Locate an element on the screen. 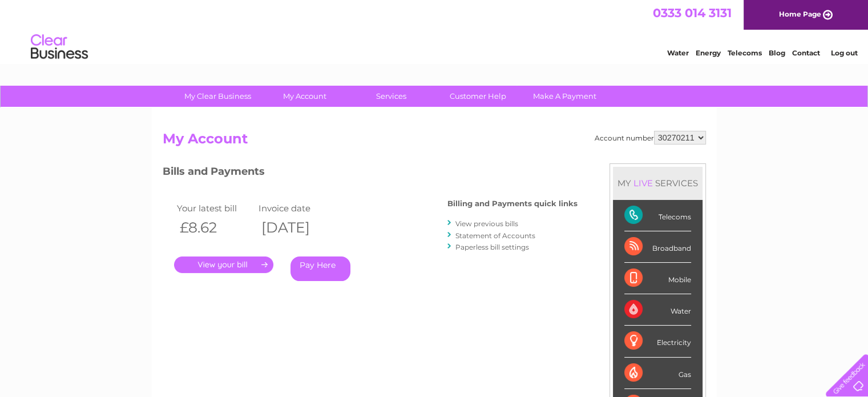 The width and height of the screenshot is (868, 397). a: Blog is located at coordinates (777, 53).